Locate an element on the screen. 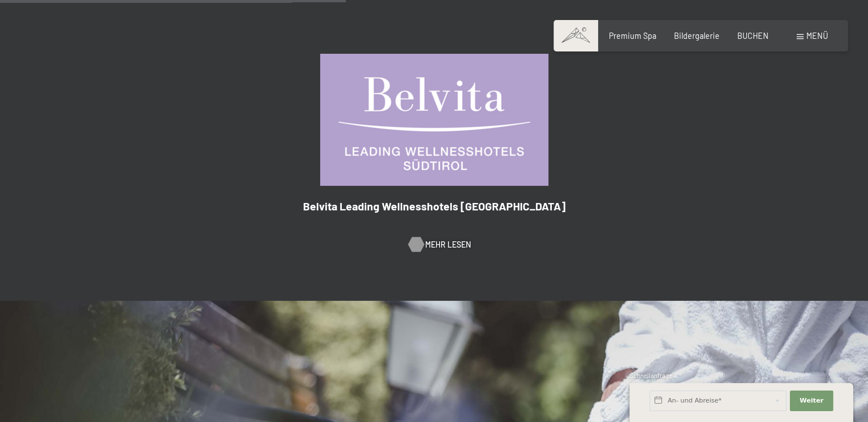 The height and width of the screenshot is (422, 868). a: Premium Spa is located at coordinates (632, 35).